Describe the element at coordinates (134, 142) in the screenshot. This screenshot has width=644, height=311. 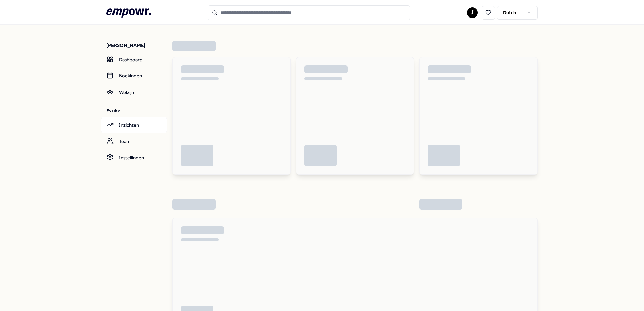
I see `a: Team` at that location.